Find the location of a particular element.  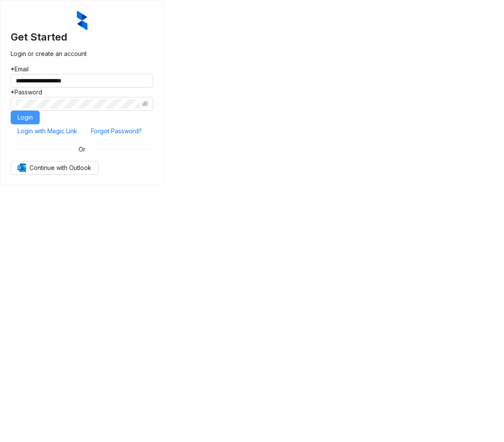

button: OutlookContinue with Outlook is located at coordinates (54, 168).